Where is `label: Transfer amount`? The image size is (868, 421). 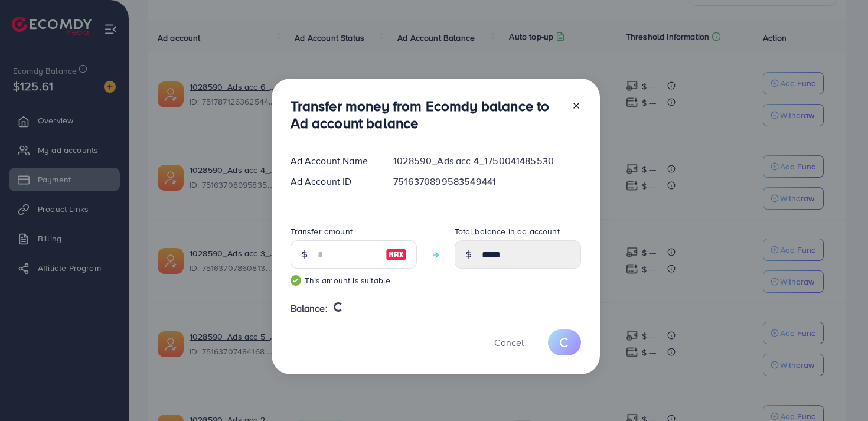 label: Transfer amount is located at coordinates (321, 232).